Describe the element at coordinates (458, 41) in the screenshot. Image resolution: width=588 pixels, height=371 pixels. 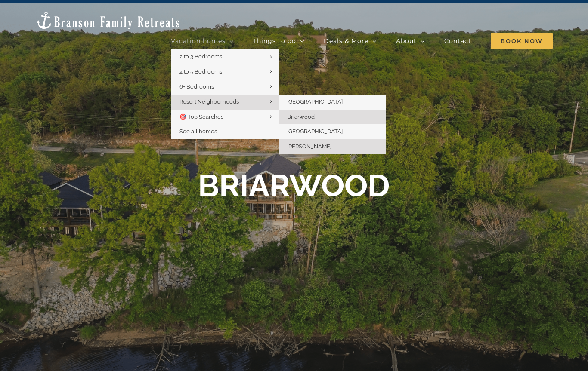
I see `span: Contact` at that location.